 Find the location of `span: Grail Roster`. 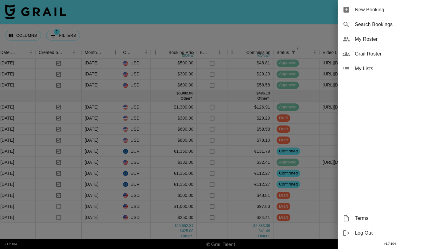

span: Grail Roster is located at coordinates (396, 54).